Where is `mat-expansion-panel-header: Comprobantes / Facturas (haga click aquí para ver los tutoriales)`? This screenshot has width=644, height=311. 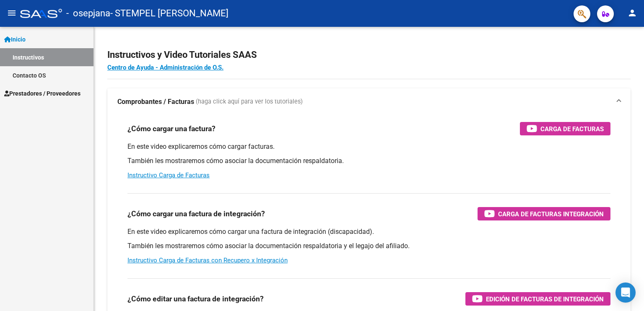 mat-expansion-panel-header: Comprobantes / Facturas (haga click aquí para ver los tutoriales) is located at coordinates (369, 102).